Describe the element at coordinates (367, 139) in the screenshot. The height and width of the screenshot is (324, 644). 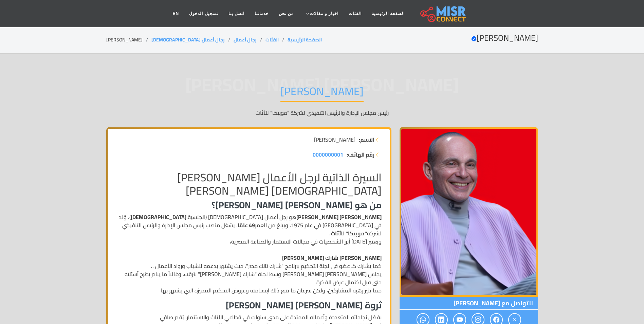
I see `strong: الاسم:` at that location.